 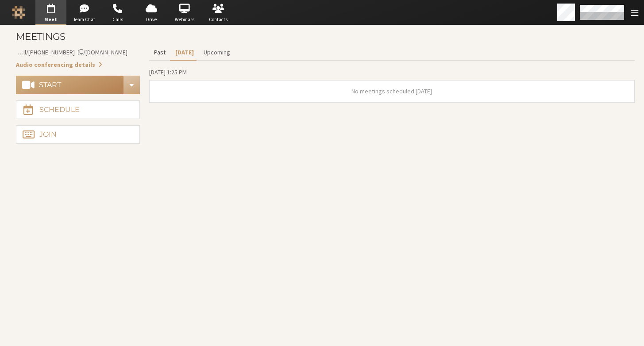 I want to click on span: Webinars, so click(x=185, y=20).